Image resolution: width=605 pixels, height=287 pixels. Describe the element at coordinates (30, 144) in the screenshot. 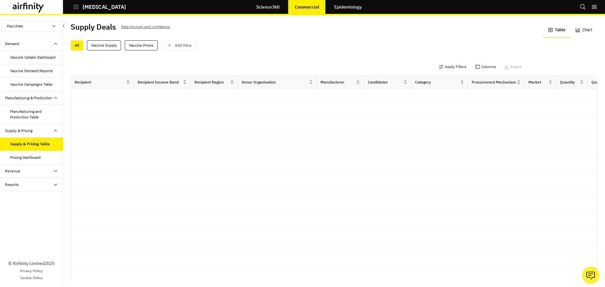

I see `div: Supply & Pricing Table` at that location.